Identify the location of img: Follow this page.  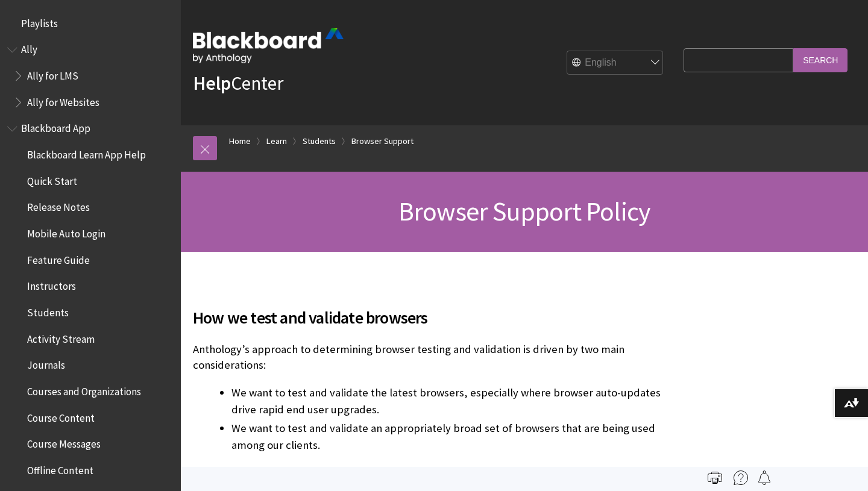
(764, 478).